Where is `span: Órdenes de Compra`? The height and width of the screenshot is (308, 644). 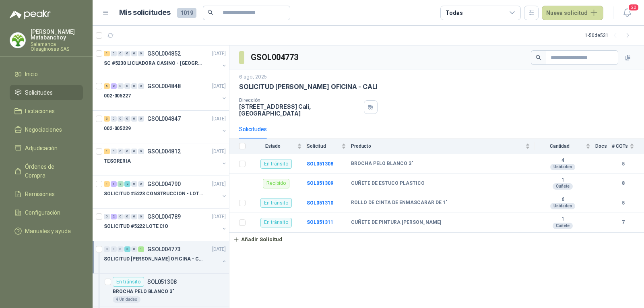
span: Órdenes de Compra is located at coordinates (50, 171).